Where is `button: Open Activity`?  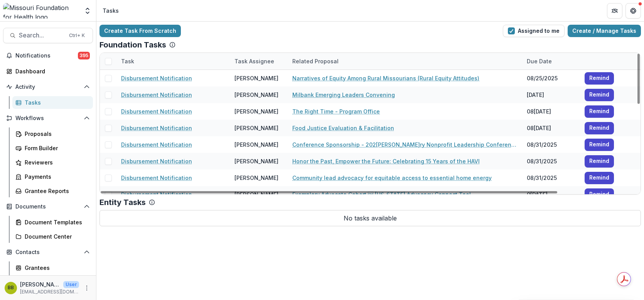 button: Open Activity is located at coordinates (48, 87).